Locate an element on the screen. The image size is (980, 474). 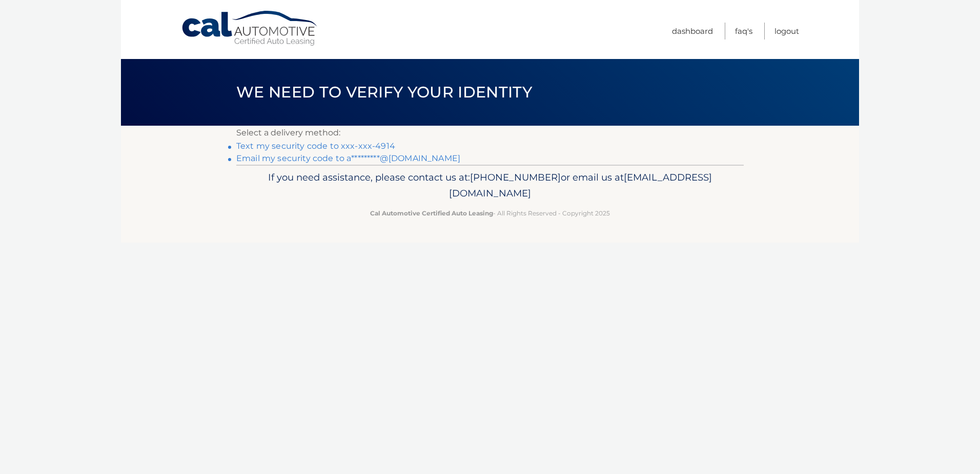
strong: Cal Automotive Certified Auto Leasing is located at coordinates (432, 213).